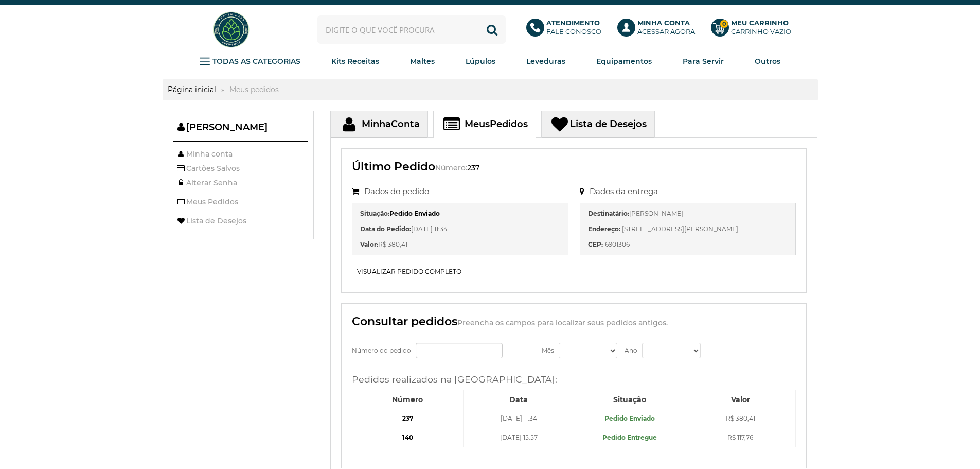 The width and height of the screenshot is (980, 469). What do you see at coordinates (355, 61) in the screenshot?
I see `a: Kits Receitas` at bounding box center [355, 61].